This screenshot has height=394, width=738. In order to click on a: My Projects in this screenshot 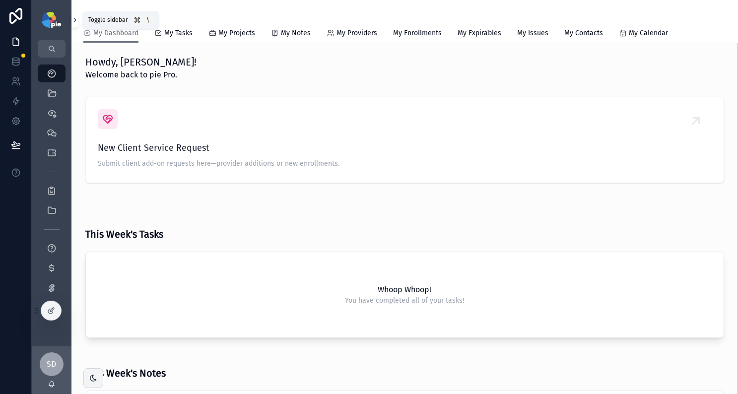, I will do `click(232, 34)`.